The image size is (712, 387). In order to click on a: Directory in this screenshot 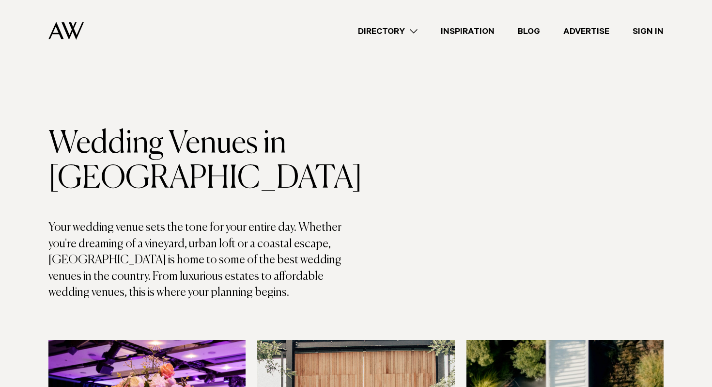, I will do `click(388, 31)`.